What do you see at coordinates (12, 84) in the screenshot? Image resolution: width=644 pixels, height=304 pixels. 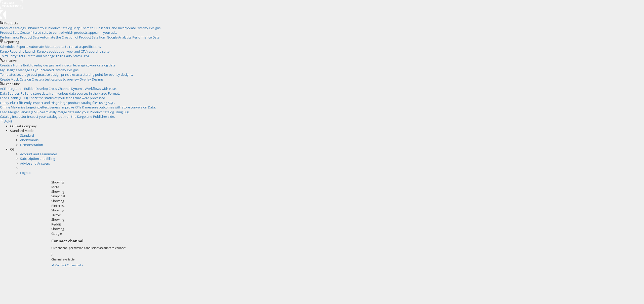 I see `span: Feed Suite` at bounding box center [12, 84].